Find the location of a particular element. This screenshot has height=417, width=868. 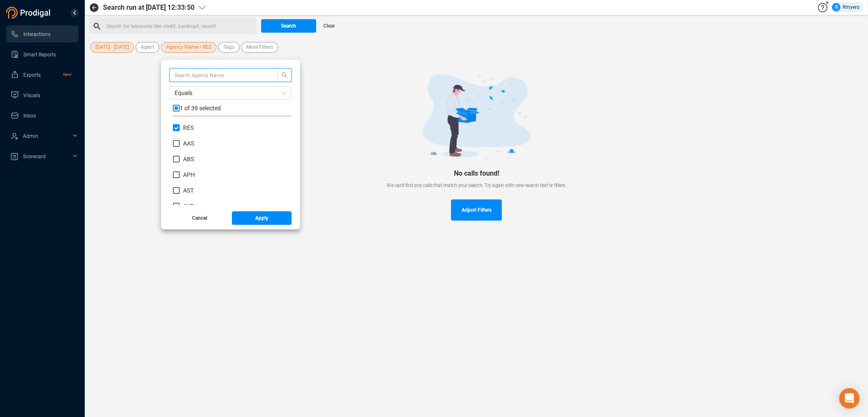

img: prodigal-logo is located at coordinates (29, 13).